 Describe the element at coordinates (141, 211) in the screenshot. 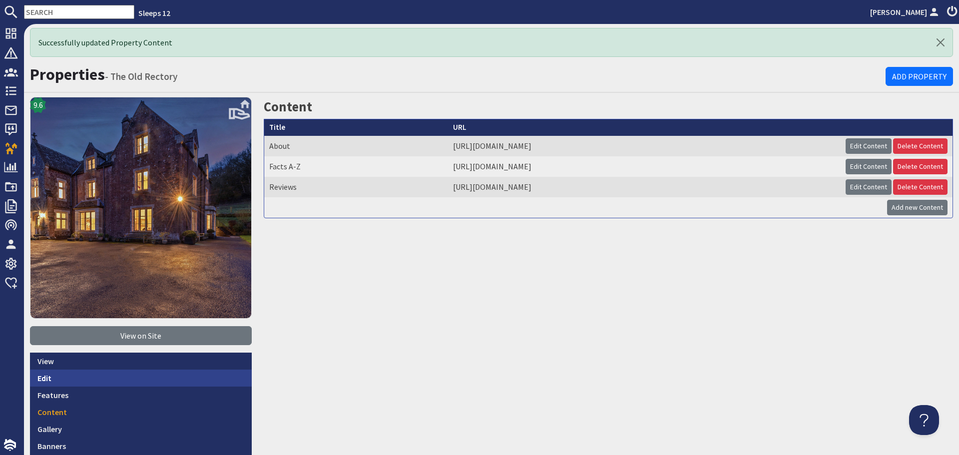

I see `a: 9.6` at that location.